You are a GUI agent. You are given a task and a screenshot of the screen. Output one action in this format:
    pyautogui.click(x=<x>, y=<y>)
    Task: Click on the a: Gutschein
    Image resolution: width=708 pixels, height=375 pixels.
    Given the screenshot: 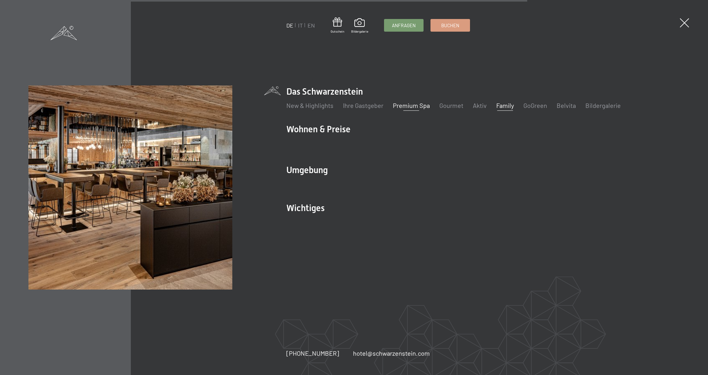 What is the action you would take?
    pyautogui.click(x=337, y=25)
    